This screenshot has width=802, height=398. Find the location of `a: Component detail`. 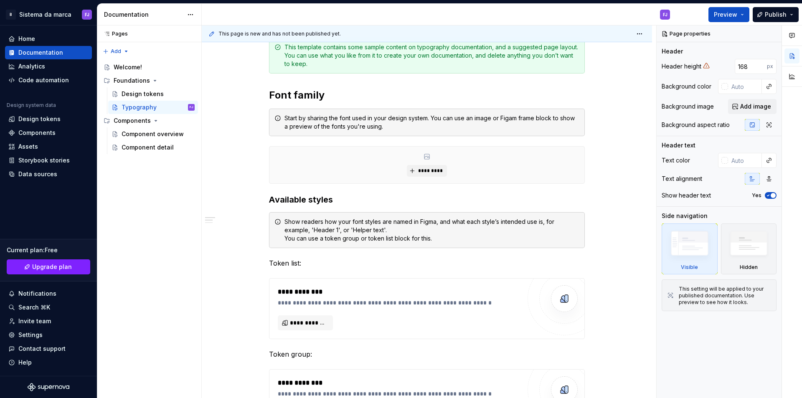

a: Component detail is located at coordinates (153, 147).